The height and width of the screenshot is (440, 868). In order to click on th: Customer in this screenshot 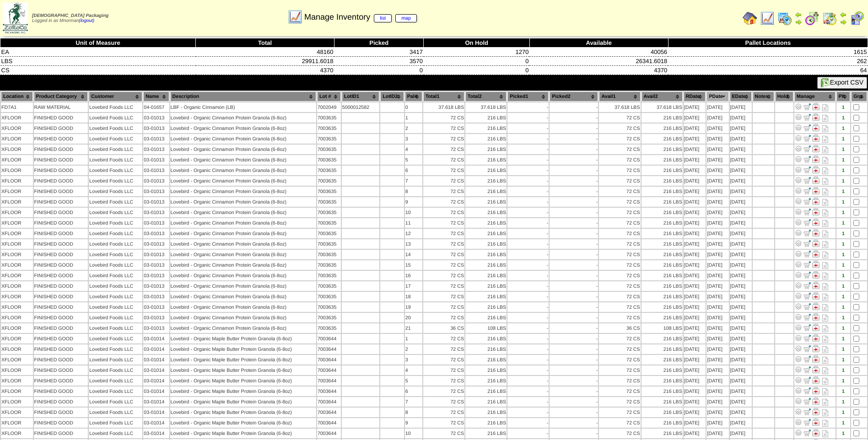, I will do `click(115, 97)`.